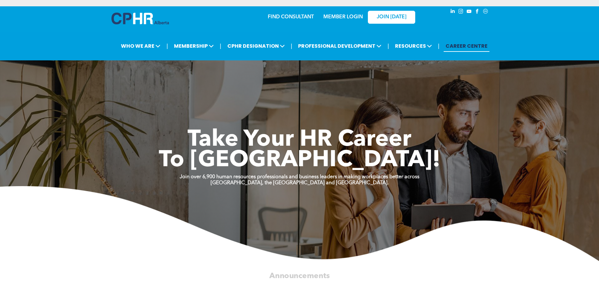 Image resolution: width=599 pixels, height=292 pixels. Describe the element at coordinates (477, 12) in the screenshot. I see `a: facebook` at that location.